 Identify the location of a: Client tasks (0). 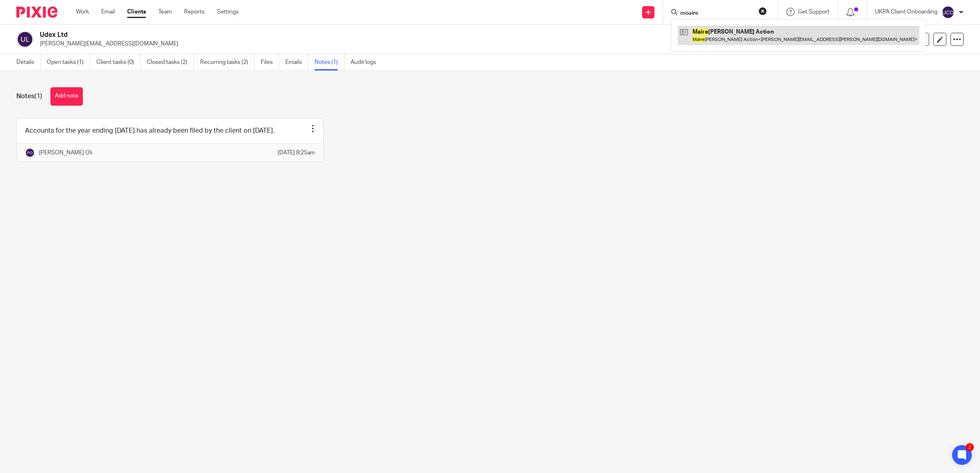
(119, 62).